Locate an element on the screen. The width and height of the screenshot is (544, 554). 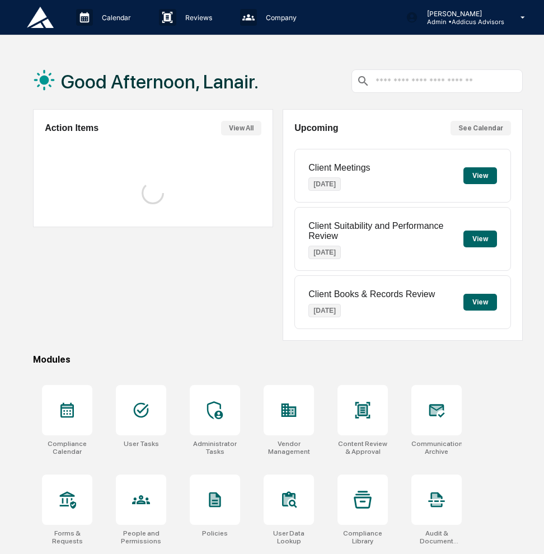
img: logo is located at coordinates (40, 17).